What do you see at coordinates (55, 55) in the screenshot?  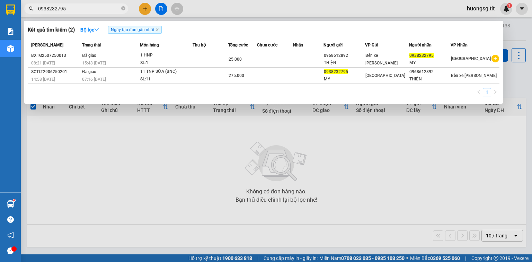 I see `div: BXTG2507250013` at bounding box center [55, 55].